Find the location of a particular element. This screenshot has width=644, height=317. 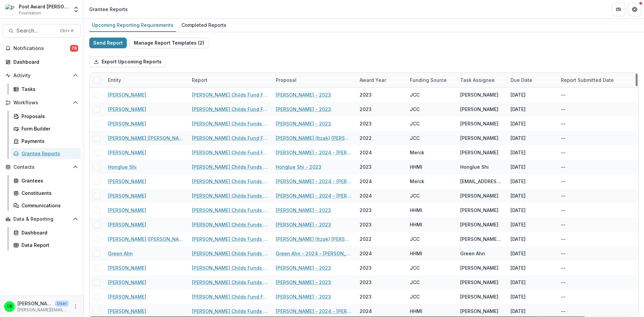

button: Send Report is located at coordinates (108, 43).